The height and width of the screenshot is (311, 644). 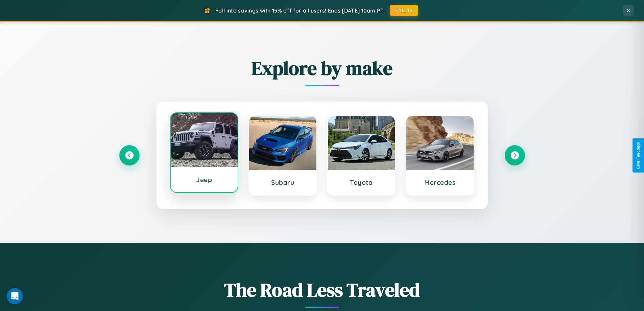 What do you see at coordinates (15, 296) in the screenshot?
I see `div: Open Intercom Messenger` at bounding box center [15, 296].